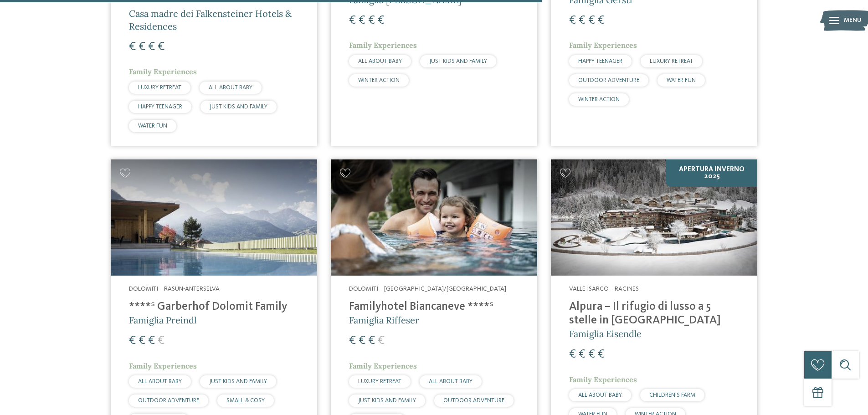  Describe the element at coordinates (603, 289) in the screenshot. I see `span: Valle Isarco – Racines` at that location.